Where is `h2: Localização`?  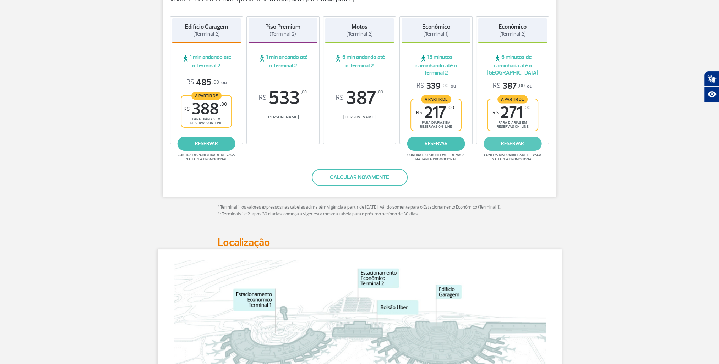
h2: Localização is located at coordinates (360, 243).